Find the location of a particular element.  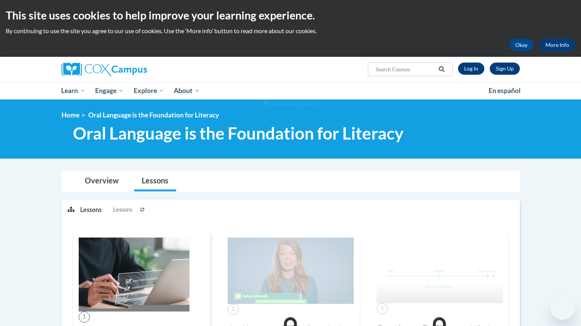

p: Lessons is located at coordinates (91, 210).